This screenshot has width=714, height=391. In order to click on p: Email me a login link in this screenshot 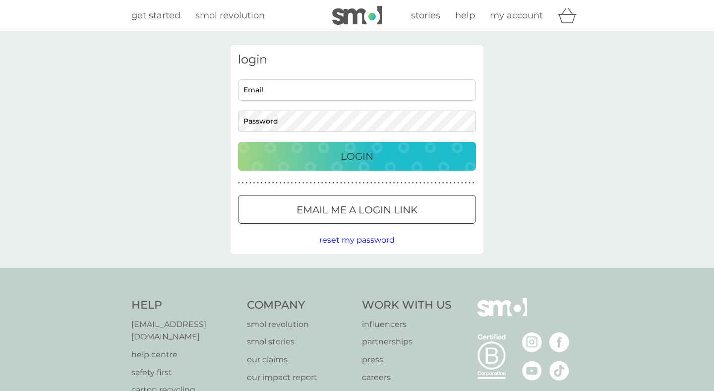, I will do `click(357, 210)`.